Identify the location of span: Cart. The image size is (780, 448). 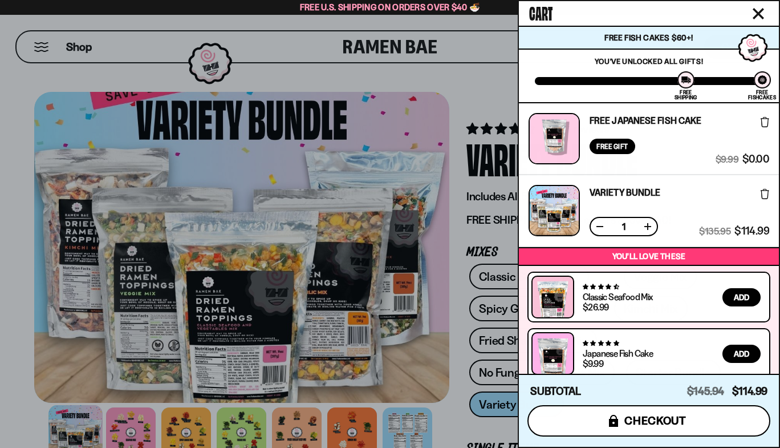
(541, 12).